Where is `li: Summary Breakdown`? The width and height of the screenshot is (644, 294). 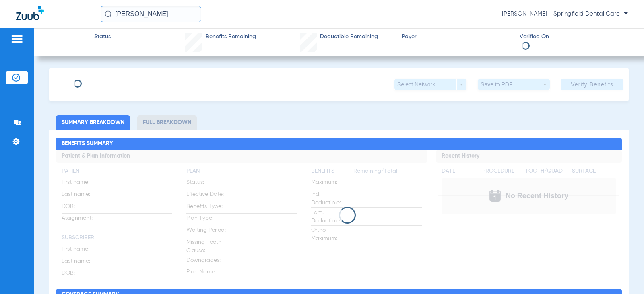 li: Summary Breakdown is located at coordinates (93, 122).